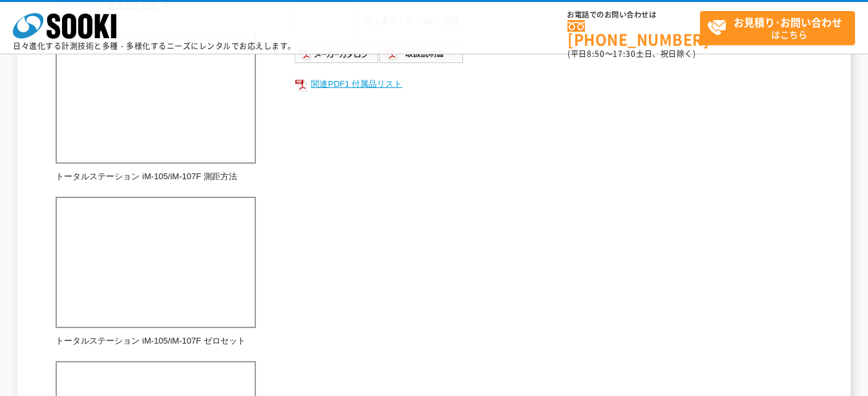  What do you see at coordinates (337, 56) in the screenshot?
I see `a: メーカーカタログ` at bounding box center [337, 56].